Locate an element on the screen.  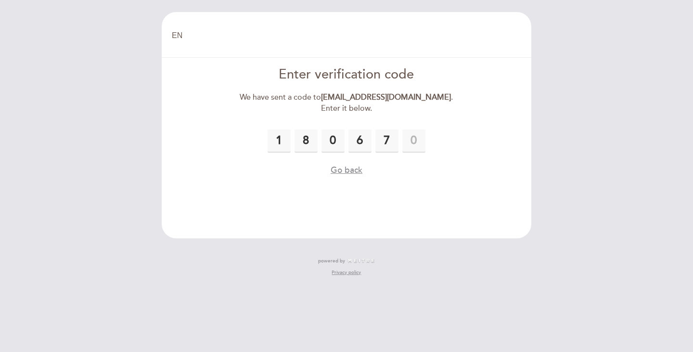
a: powered by is located at coordinates (347, 261).